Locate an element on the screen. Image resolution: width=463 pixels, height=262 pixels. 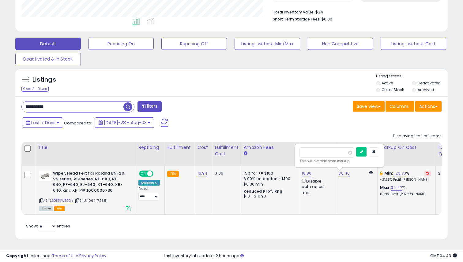
b: Reduced Prof. Rng. is located at coordinates (263, 191).